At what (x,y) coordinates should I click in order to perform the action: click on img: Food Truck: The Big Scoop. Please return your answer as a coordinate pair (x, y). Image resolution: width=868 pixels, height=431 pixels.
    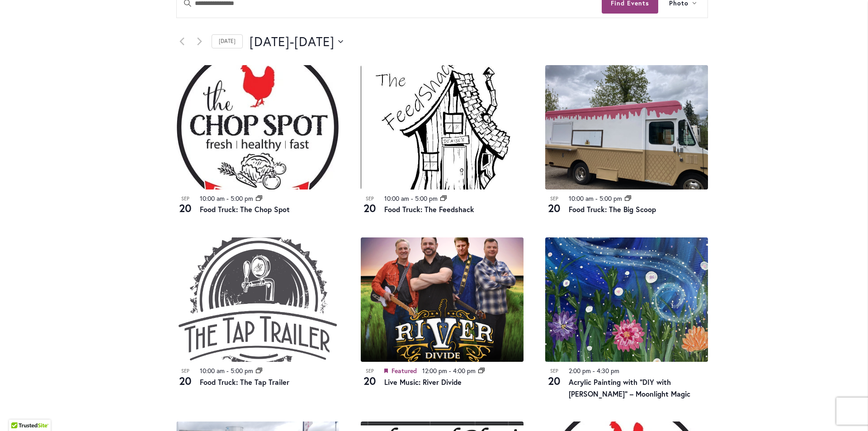
    Looking at the image, I should click on (626, 127).